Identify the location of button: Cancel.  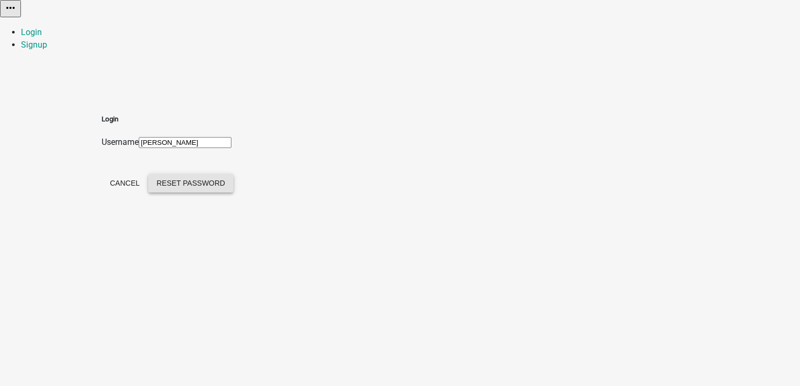
(125, 183).